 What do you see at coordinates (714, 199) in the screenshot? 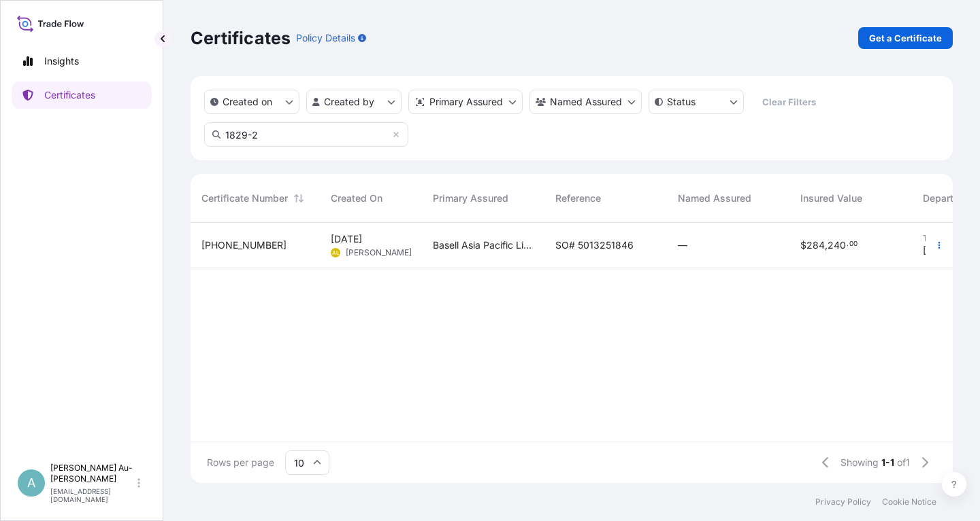
I see `span: Named Assured` at bounding box center [714, 199].